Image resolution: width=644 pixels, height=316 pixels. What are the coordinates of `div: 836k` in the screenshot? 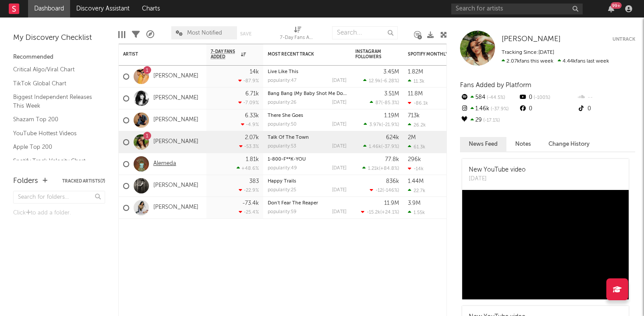 It's located at (393, 181).